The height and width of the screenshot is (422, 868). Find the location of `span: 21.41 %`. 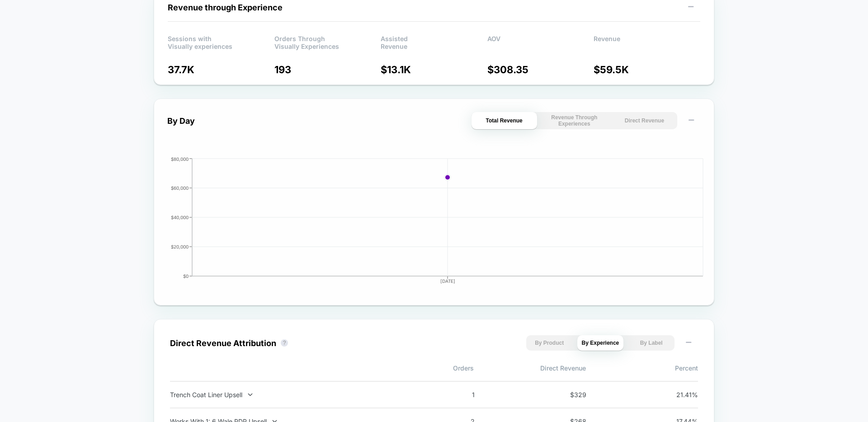

span: 21.41 % is located at coordinates (677, 394).